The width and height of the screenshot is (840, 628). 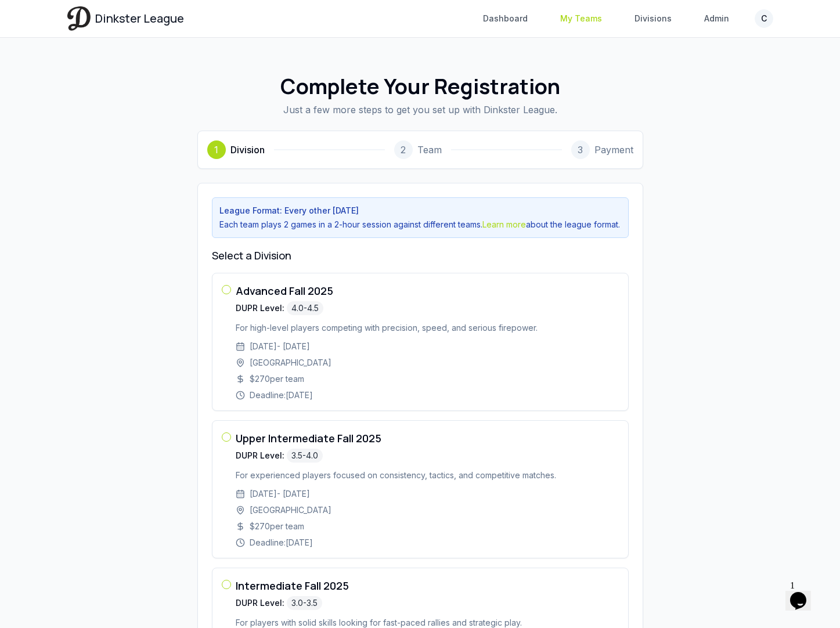 What do you see at coordinates (427, 586) in the screenshot?
I see `h3: Intermediate Fall 2025` at bounding box center [427, 586].